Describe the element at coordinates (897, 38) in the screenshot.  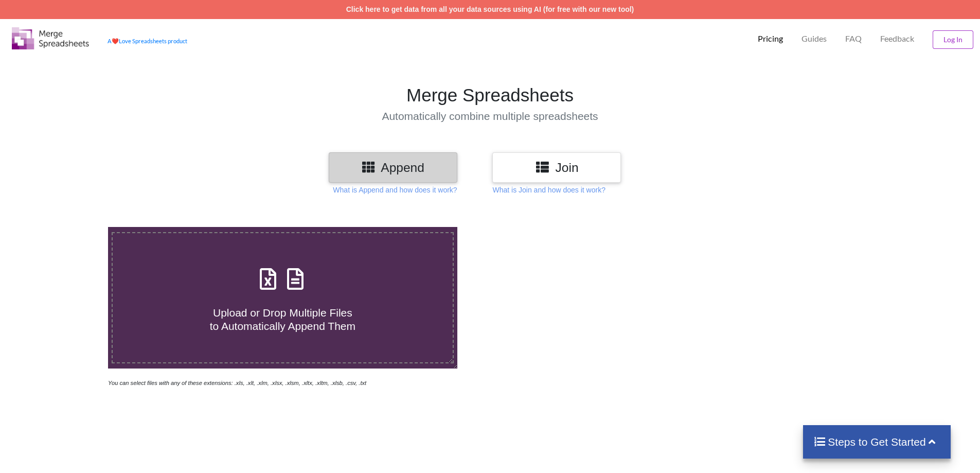
I see `span: Feedback` at that location.